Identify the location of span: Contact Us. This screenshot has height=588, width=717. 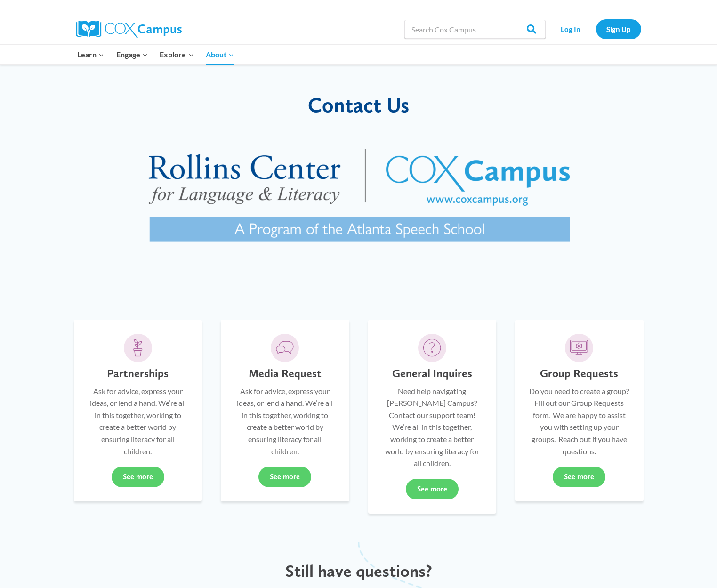
(358, 105).